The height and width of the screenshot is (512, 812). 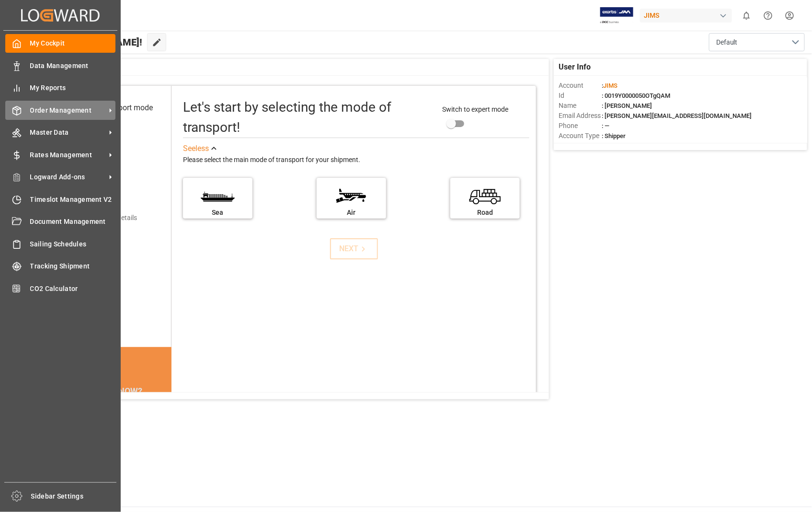 What do you see at coordinates (107, 217) in the screenshot?
I see `div: Add shipping details` at bounding box center [107, 217].